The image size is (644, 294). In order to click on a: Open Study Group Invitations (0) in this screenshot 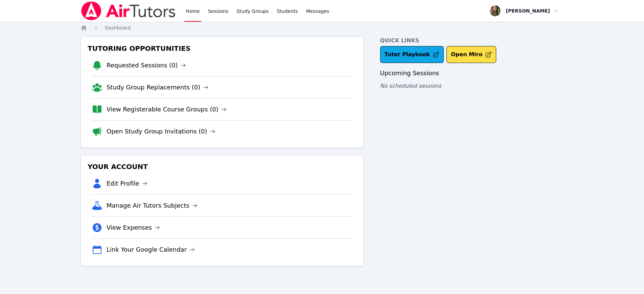, I will do `click(161, 132)`.